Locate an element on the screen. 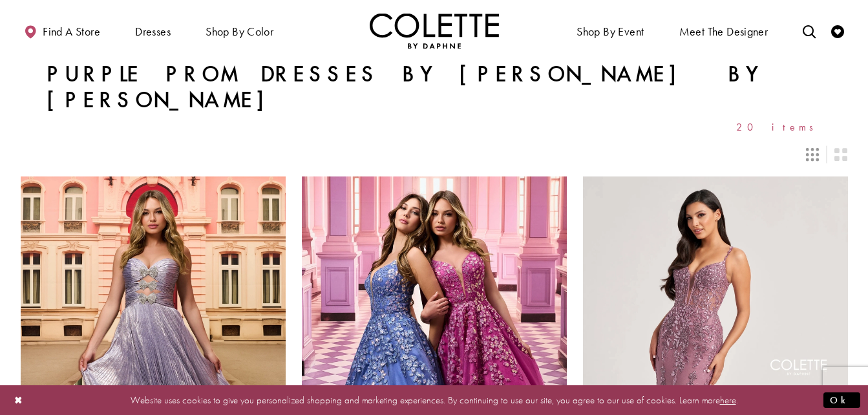 This screenshot has height=415, width=868. a: Meet the designer is located at coordinates (724, 30).